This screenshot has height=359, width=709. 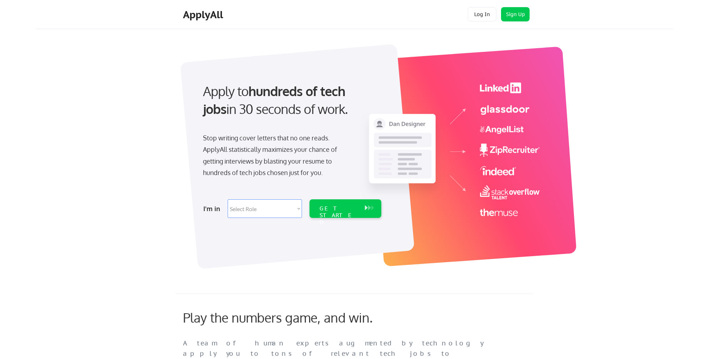 What do you see at coordinates (482, 14) in the screenshot?
I see `button: Log In` at bounding box center [482, 14].